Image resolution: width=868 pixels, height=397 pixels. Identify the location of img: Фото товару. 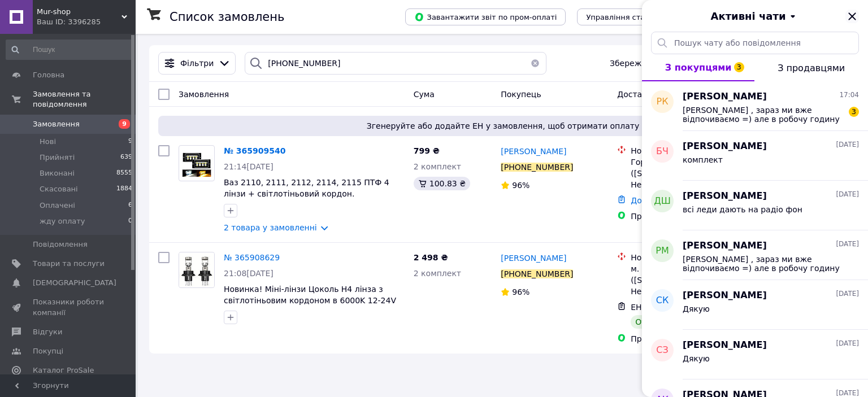
(197, 163).